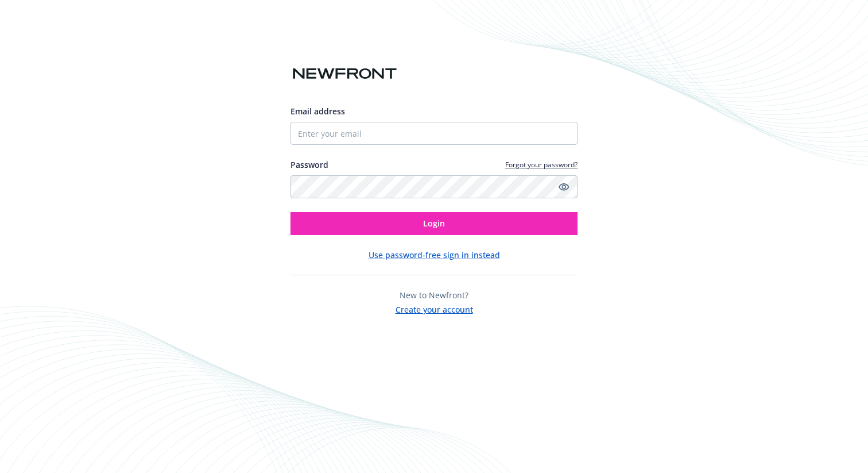 The height and width of the screenshot is (473, 868). What do you see at coordinates (434, 133) in the screenshot?
I see `input: Enter your email` at bounding box center [434, 133].